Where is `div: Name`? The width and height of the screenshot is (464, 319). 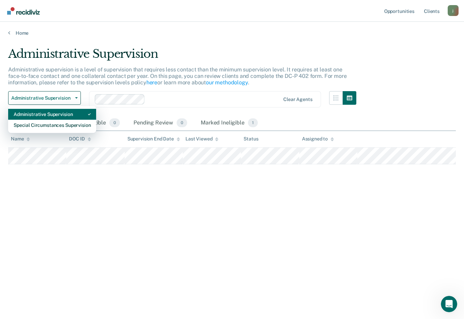 div: Name is located at coordinates (20, 139).